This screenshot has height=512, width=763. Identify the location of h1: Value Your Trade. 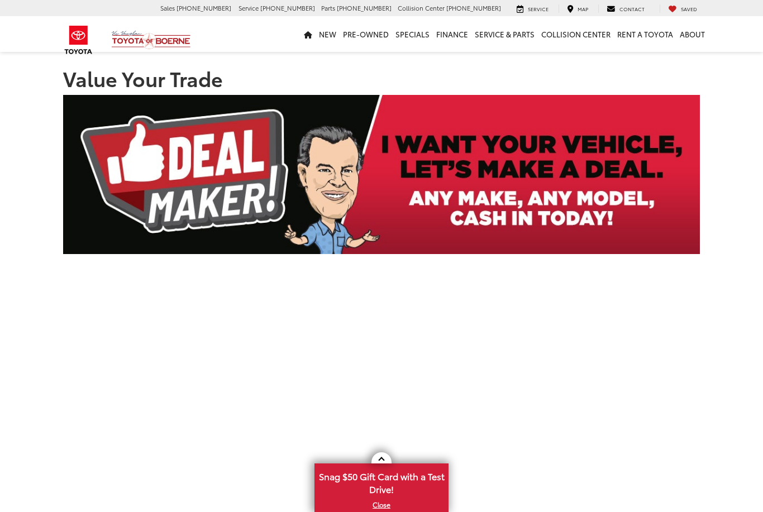
(381, 78).